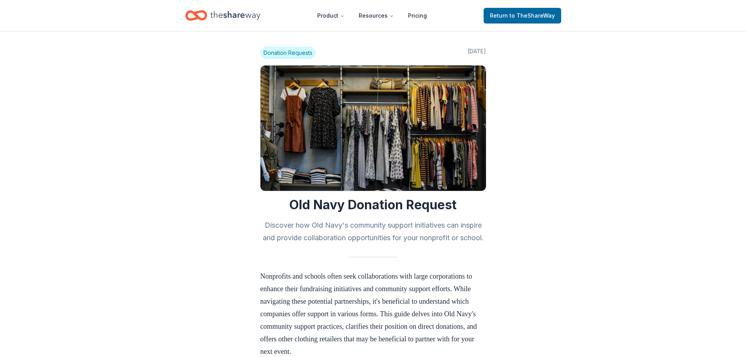 Image resolution: width=746 pixels, height=357 pixels. Describe the element at coordinates (331, 16) in the screenshot. I see `button: Product` at that location.